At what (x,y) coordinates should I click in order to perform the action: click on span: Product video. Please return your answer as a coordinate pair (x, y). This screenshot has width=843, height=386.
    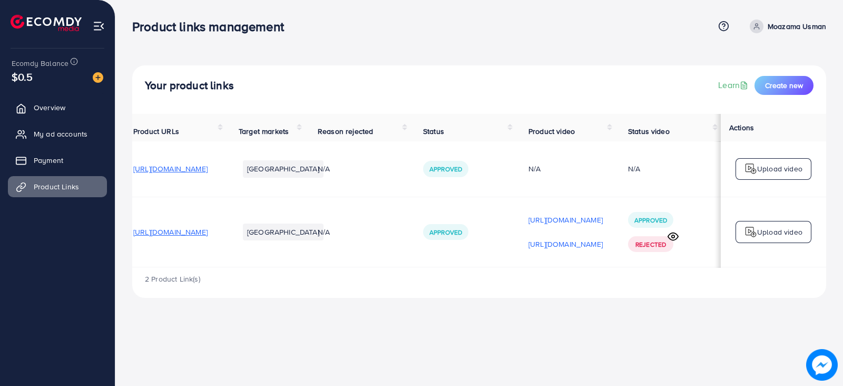
    Looking at the image, I should click on (552, 131).